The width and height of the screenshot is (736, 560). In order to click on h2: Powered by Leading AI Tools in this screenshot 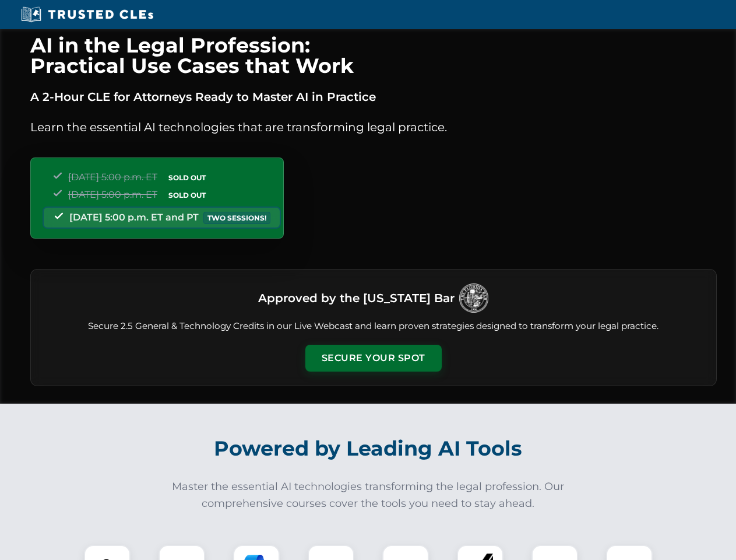, I will do `click(369, 448)`.